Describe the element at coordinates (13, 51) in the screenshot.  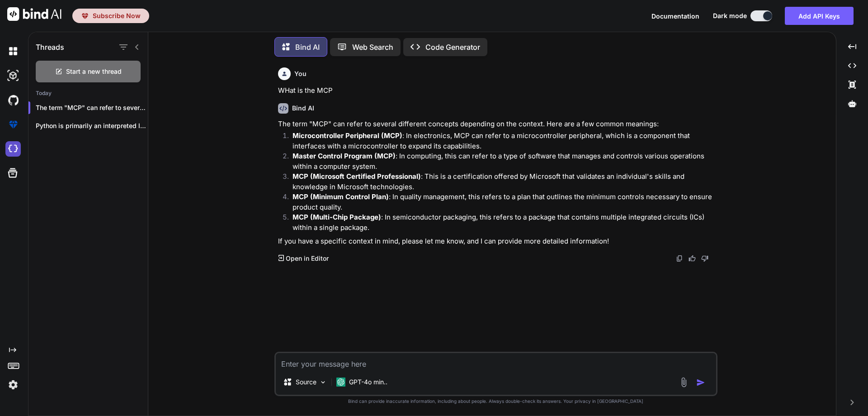
I see `img: darkChat` at that location.